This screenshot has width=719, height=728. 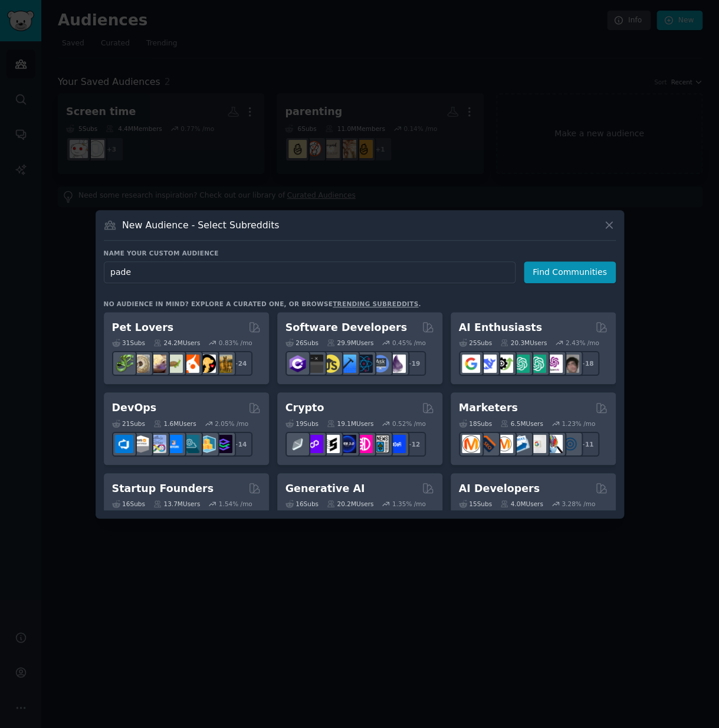 I want to click on img: azuredevops, so click(x=124, y=444).